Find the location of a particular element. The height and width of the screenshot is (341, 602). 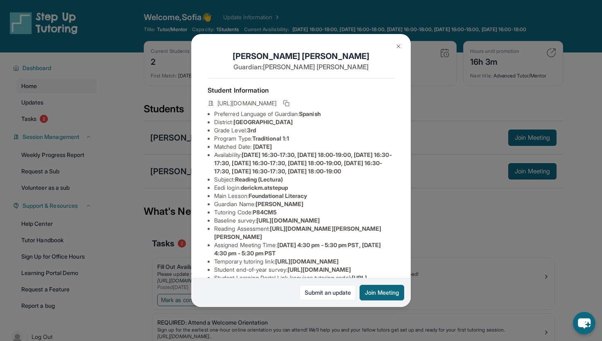

li: Temporary tutoring link : is located at coordinates (304, 261).